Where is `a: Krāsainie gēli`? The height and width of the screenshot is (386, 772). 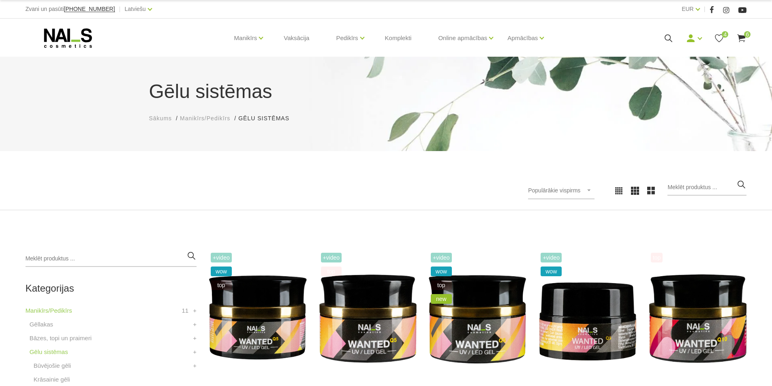 a: Krāsainie gēli is located at coordinates (52, 380).